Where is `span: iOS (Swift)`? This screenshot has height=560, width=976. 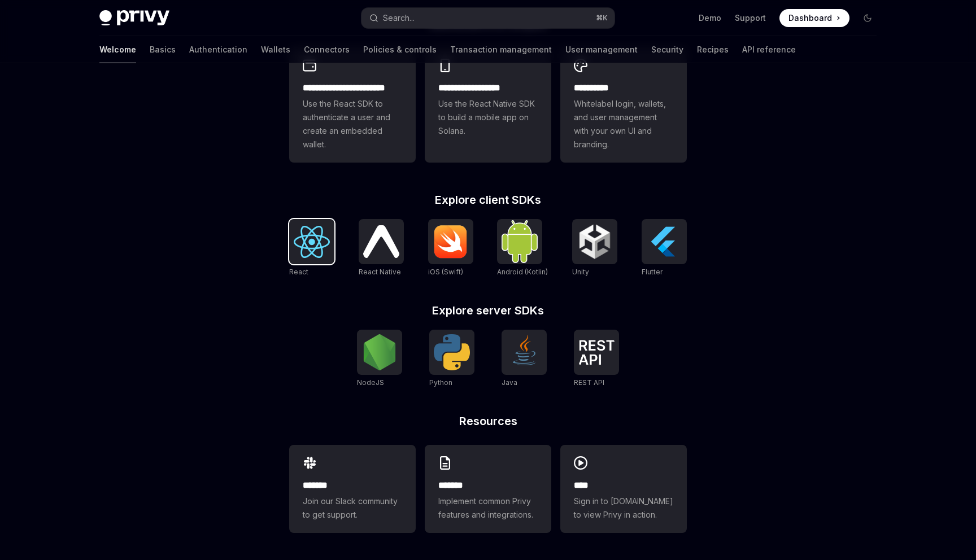
span: iOS (Swift) is located at coordinates (445, 271).